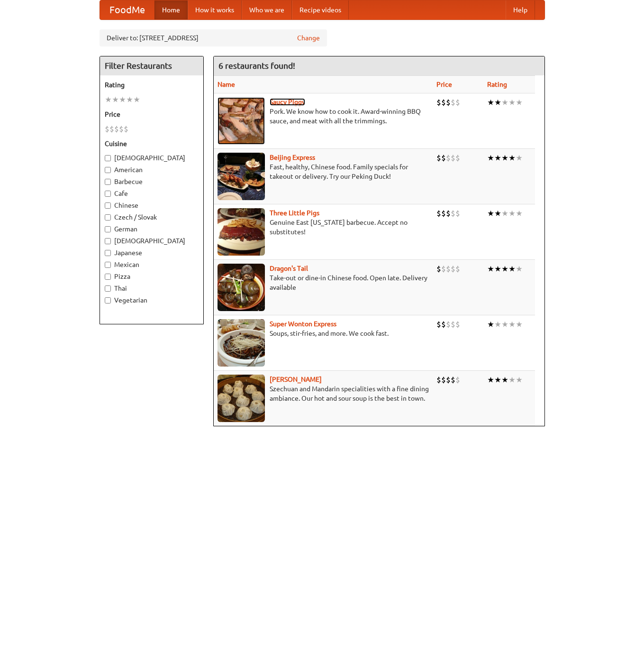 The image size is (644, 671). What do you see at coordinates (303, 324) in the screenshot?
I see `a: Super Wonton Express` at bounding box center [303, 324].